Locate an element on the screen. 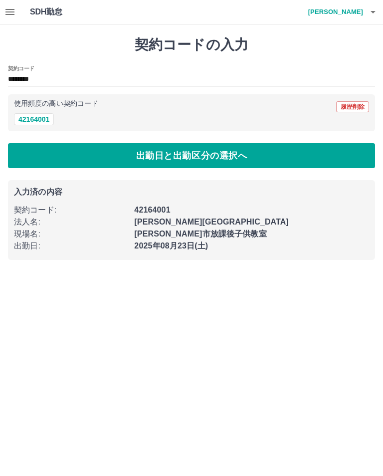 Image resolution: width=383 pixels, height=476 pixels. p: 法人名 : is located at coordinates (71, 222).